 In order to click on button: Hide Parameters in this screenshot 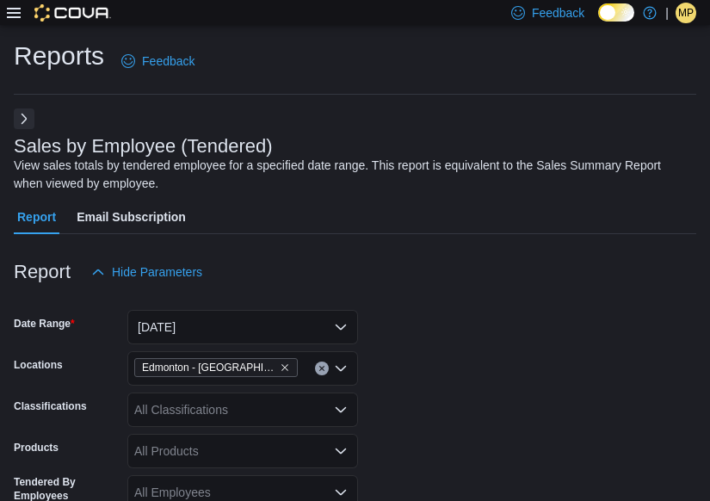, I will do `click(146, 272)`.